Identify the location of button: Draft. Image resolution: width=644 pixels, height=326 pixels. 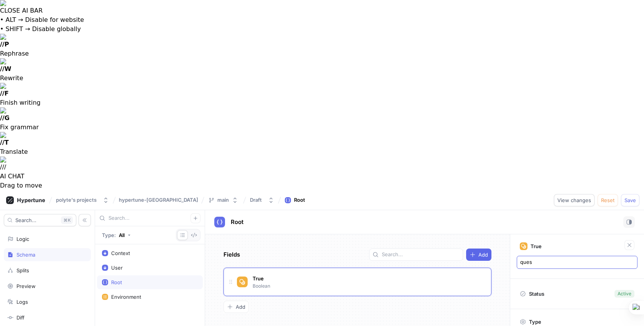
(262, 200).